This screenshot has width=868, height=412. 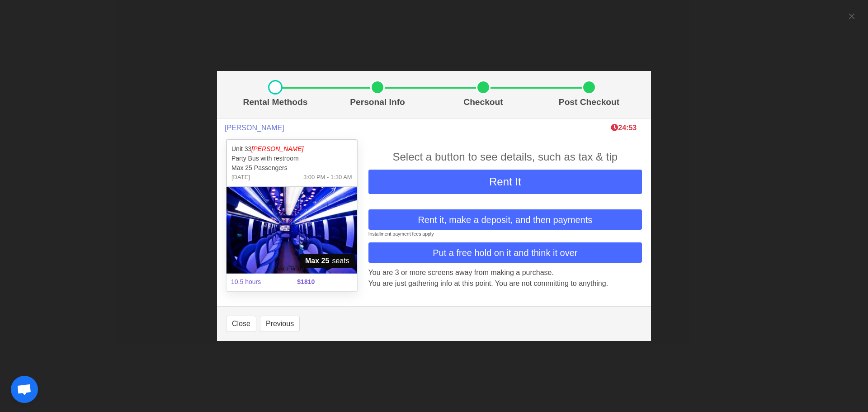 I want to click on button: Put a free hold on it and think it over, so click(x=505, y=252).